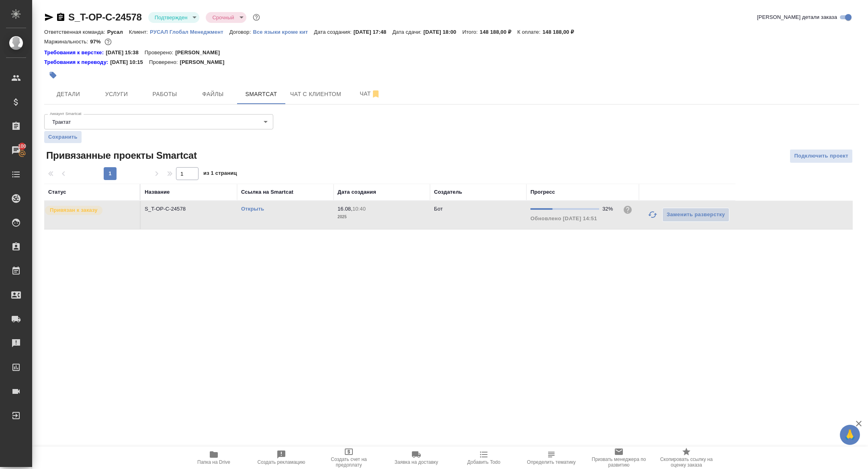 Image resolution: width=868 pixels, height=469 pixels. What do you see at coordinates (63, 137) in the screenshot?
I see `span: Сохранить` at bounding box center [63, 137].